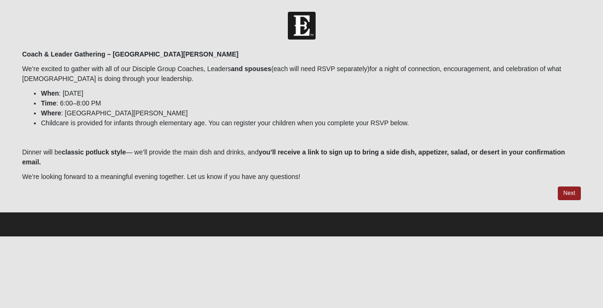  Describe the element at coordinates (311, 123) in the screenshot. I see `li: Childcare is provided for infants through elementary age. You can register your children when you...` at that location.